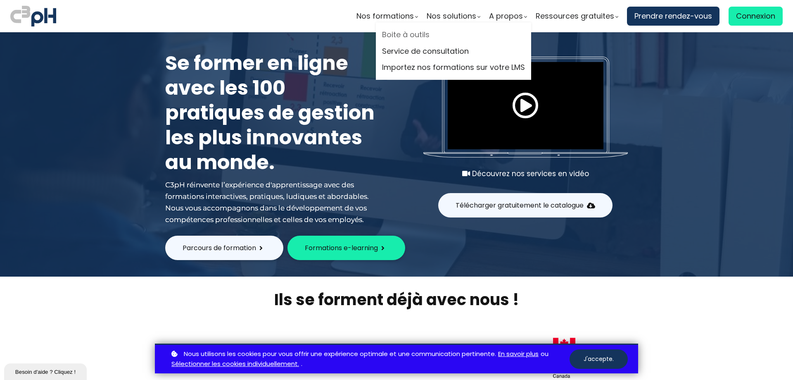 The height and width of the screenshot is (380, 793). I want to click on button: Formations e-learning, so click(346, 247).